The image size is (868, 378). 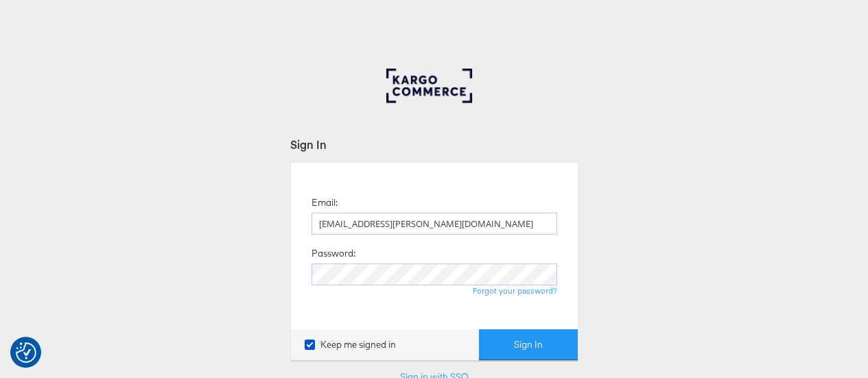 I want to click on label: Email:, so click(x=324, y=203).